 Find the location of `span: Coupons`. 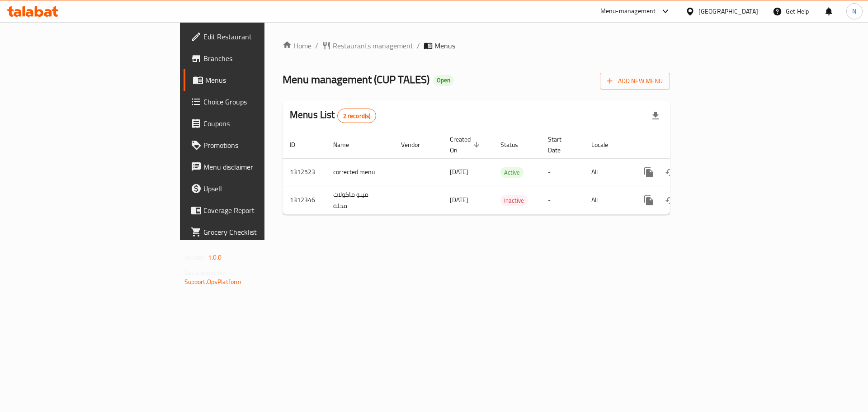

span: Coupons is located at coordinates (260, 123).